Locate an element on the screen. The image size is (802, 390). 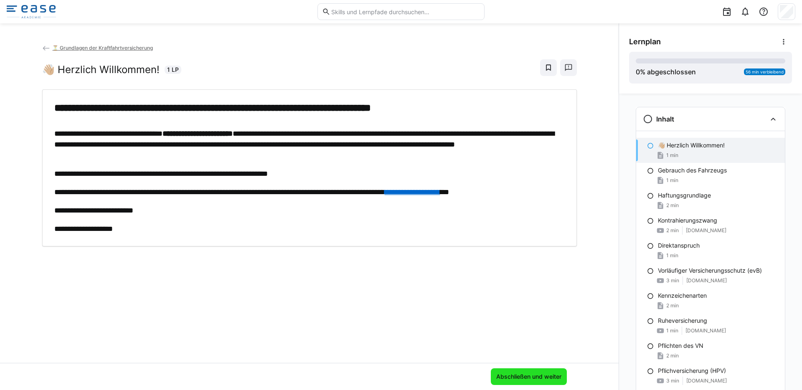
p: Direktanspruch is located at coordinates (679, 246).